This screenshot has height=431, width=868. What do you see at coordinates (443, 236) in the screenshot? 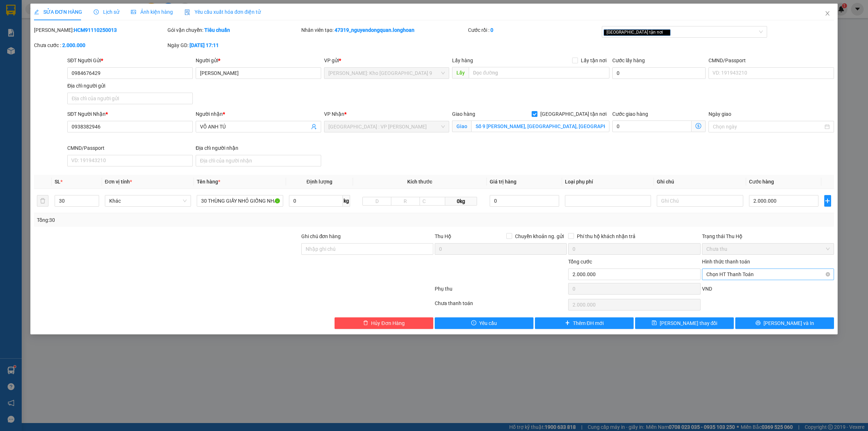
I see `span: Thu Hộ` at bounding box center [443, 236].